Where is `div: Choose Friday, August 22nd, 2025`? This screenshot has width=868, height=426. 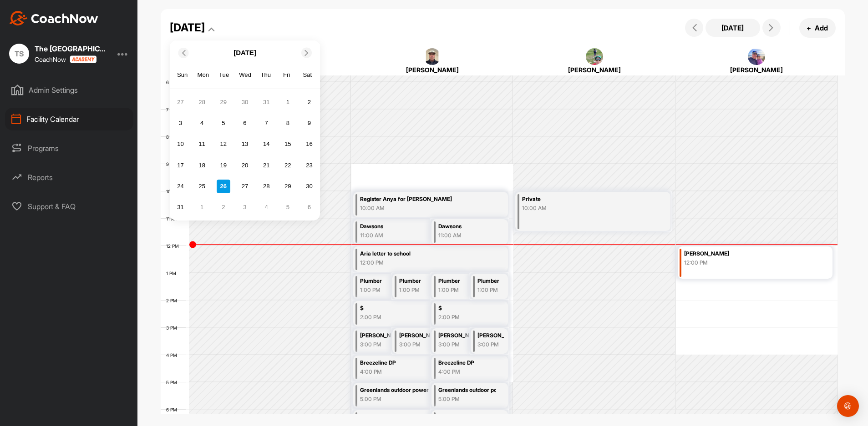
div: Choose Friday, August 22nd, 2025 is located at coordinates (287, 165).